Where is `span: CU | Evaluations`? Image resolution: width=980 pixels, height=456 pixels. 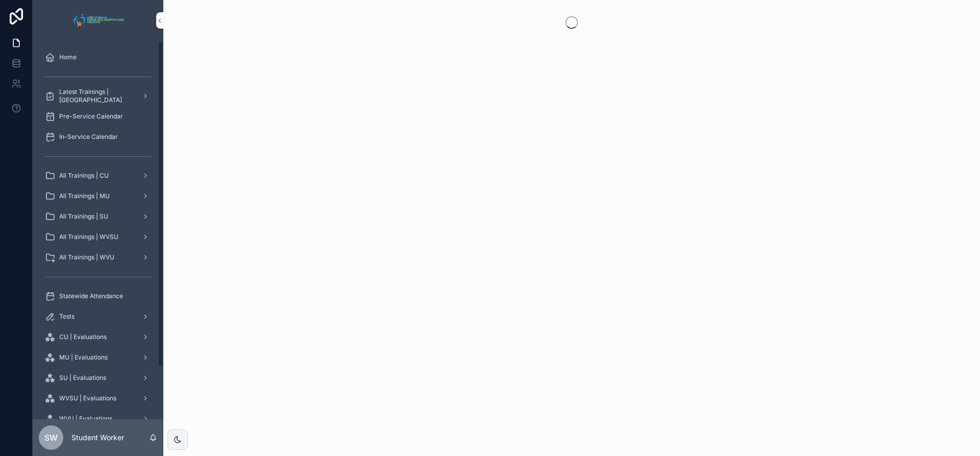
span: CU | Evaluations is located at coordinates (83, 336).